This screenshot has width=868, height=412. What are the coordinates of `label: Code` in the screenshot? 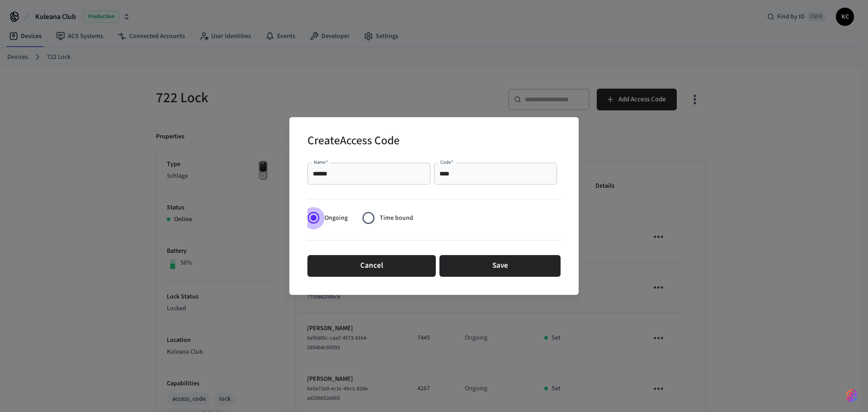 It's located at (446, 162).